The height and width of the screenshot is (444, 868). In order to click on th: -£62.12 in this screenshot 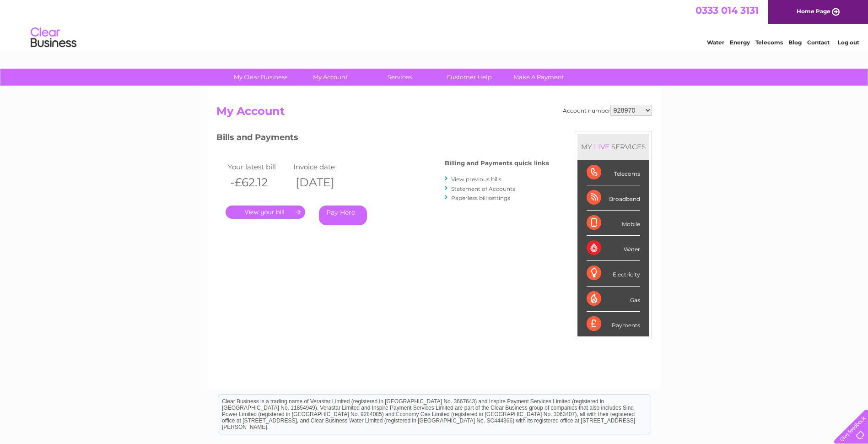, I will do `click(259, 182)`.